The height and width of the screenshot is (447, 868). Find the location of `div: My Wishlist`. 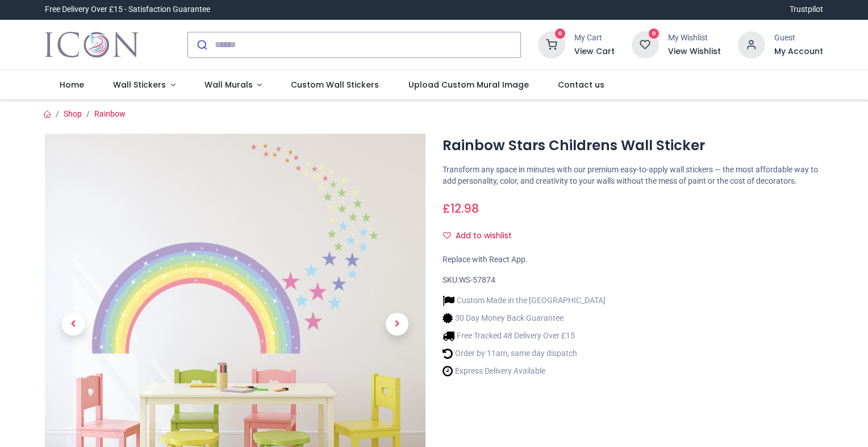

div: My Wishlist is located at coordinates (694, 38).